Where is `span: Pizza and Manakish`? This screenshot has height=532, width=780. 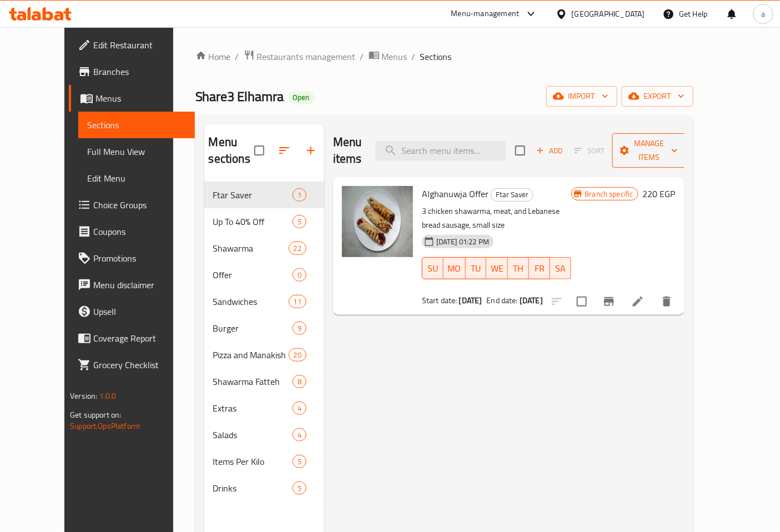 span: Pizza and Manakish is located at coordinates (251, 355).